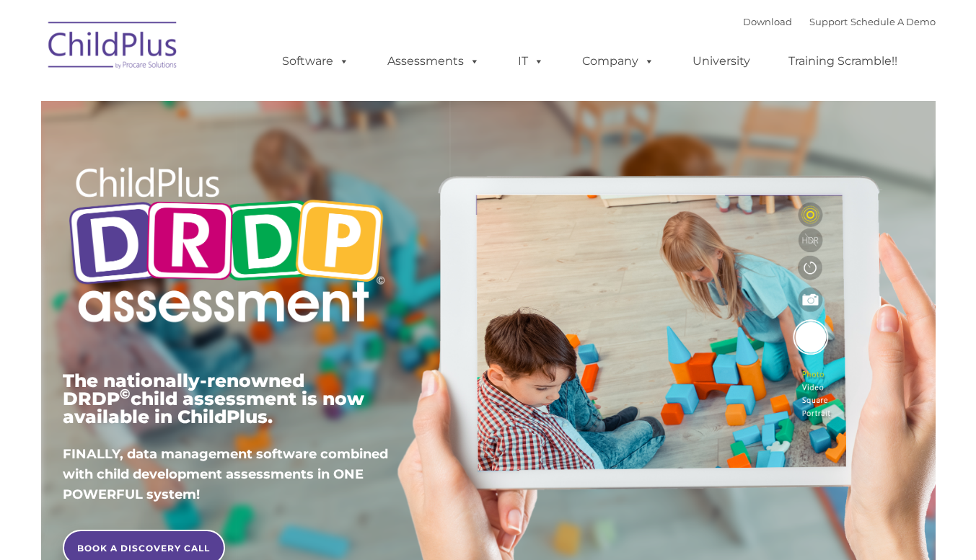 Image resolution: width=976 pixels, height=560 pixels. I want to click on img: Copyright - DRDP Logo Light, so click(226, 247).